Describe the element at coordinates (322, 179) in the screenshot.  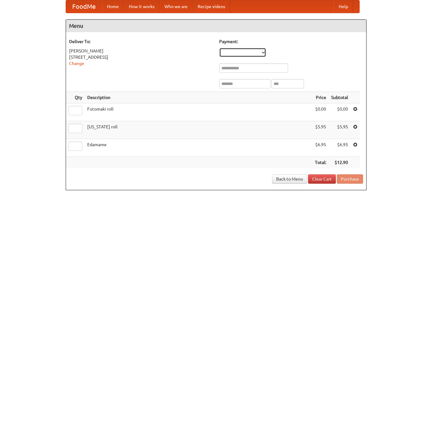
I see `a: Clear Cart` at that location.